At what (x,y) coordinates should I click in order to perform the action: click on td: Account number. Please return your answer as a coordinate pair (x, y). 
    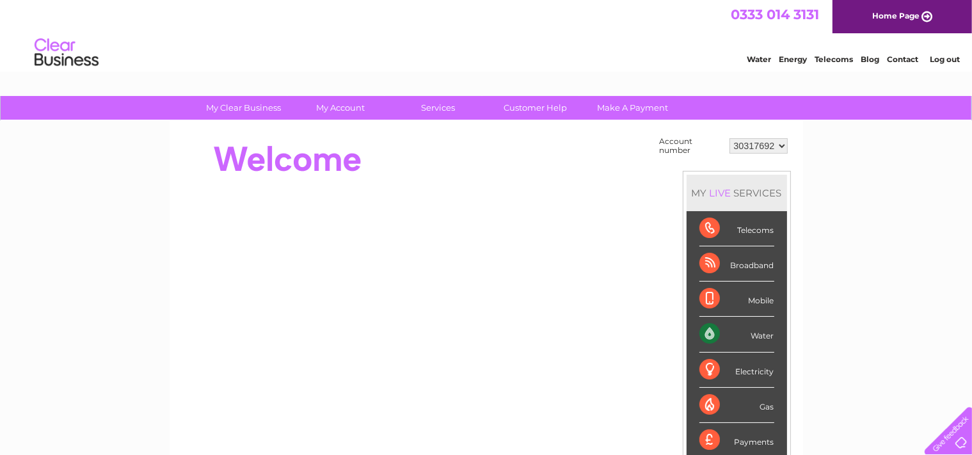
    Looking at the image, I should click on (691, 146).